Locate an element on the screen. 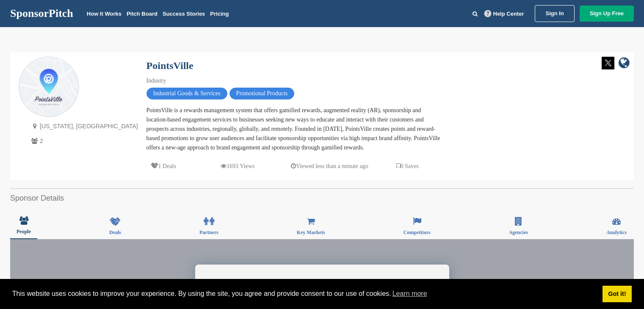  p: 1693 Views is located at coordinates (237, 166).